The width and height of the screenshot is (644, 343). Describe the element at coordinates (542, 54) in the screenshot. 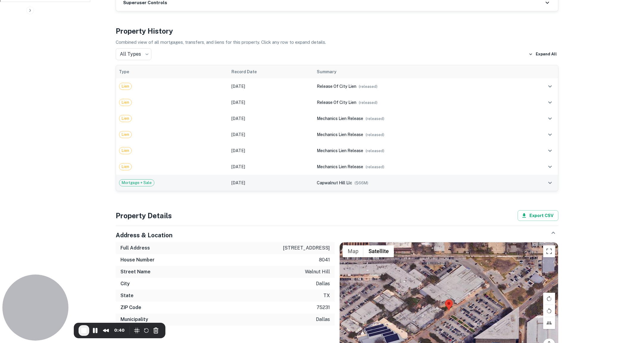

I see `button: Expand All` at that location.